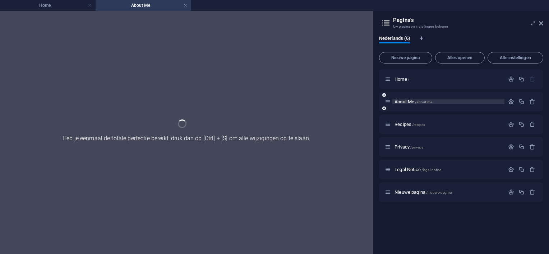 The height and width of the screenshot is (254, 549). Describe the element at coordinates (460, 58) in the screenshot. I see `span: Alles openen` at that location.